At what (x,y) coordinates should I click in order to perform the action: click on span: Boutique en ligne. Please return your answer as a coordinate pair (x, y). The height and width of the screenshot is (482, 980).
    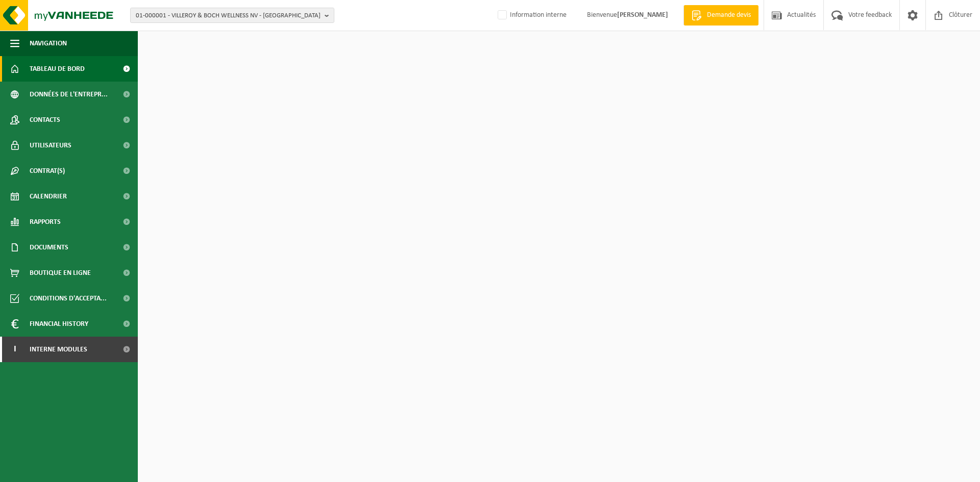
    Looking at the image, I should click on (60, 273).